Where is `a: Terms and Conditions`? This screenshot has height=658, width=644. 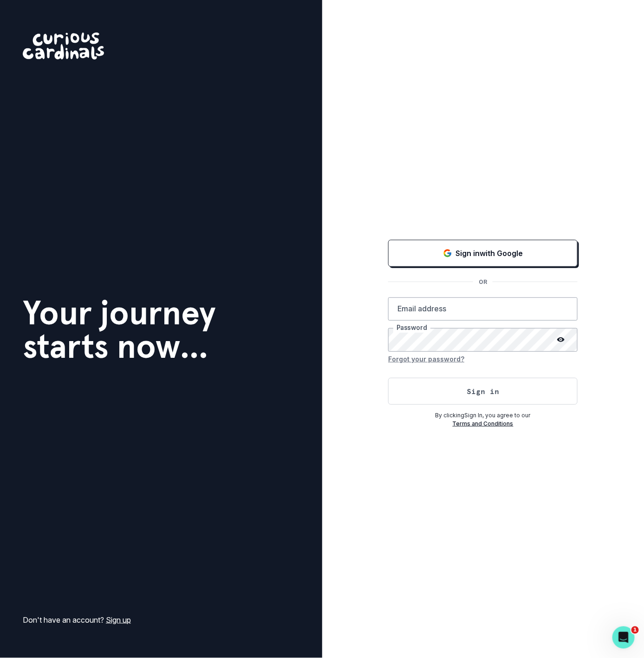
a: Terms and Conditions is located at coordinates (483, 424).